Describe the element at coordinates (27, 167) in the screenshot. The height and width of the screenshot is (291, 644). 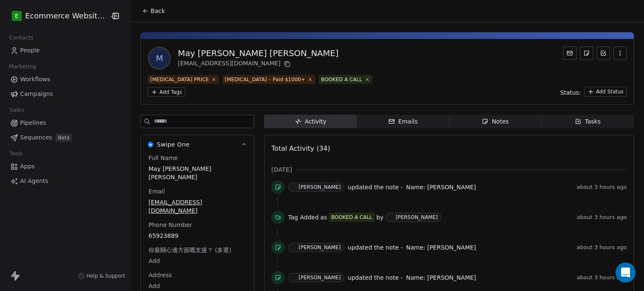
I see `span: Apps` at that location.